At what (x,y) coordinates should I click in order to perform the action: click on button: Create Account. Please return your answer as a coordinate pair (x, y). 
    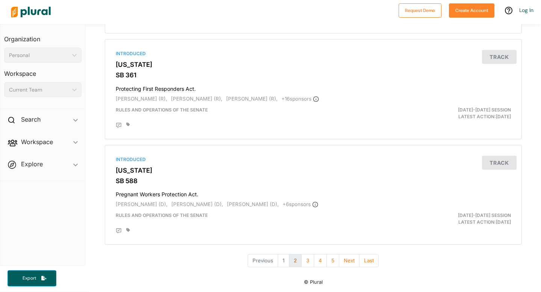
    Looking at the image, I should click on (472, 11).